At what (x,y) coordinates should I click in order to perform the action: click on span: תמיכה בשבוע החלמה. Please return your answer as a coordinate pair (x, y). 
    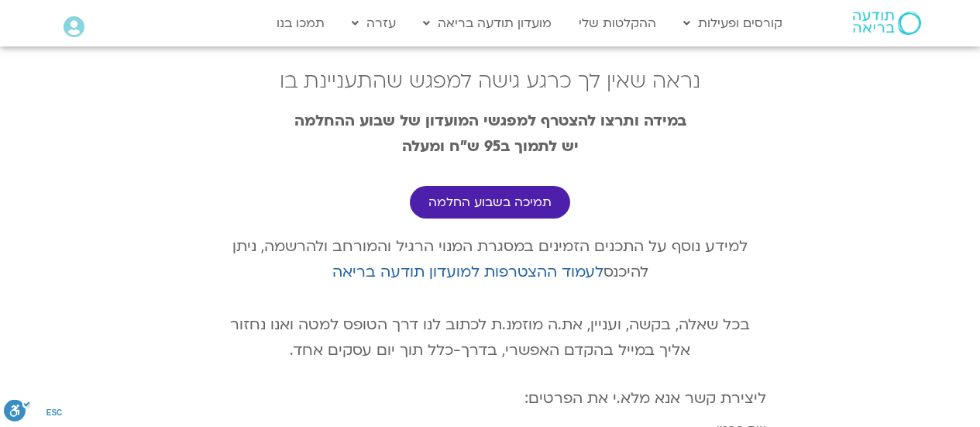
    Looking at the image, I should click on (490, 202).